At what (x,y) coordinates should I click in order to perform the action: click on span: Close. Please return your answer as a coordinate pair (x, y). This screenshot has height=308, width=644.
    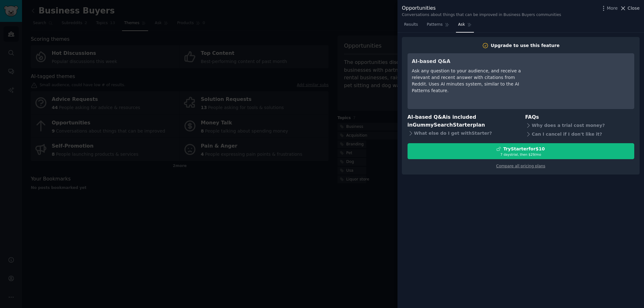
    Looking at the image, I should click on (633, 8).